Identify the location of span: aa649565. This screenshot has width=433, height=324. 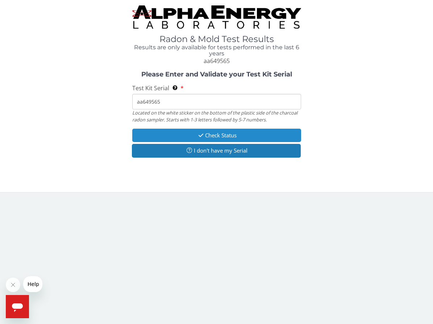
(217, 61).